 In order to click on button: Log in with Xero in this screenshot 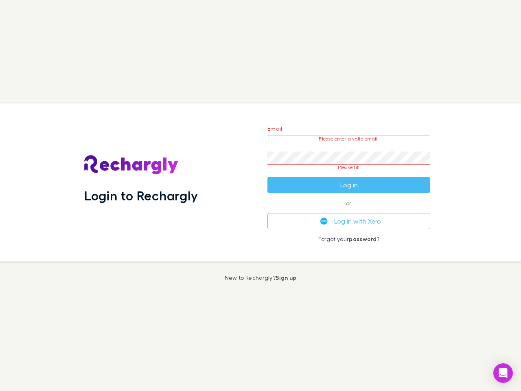, I will do `click(349, 221)`.